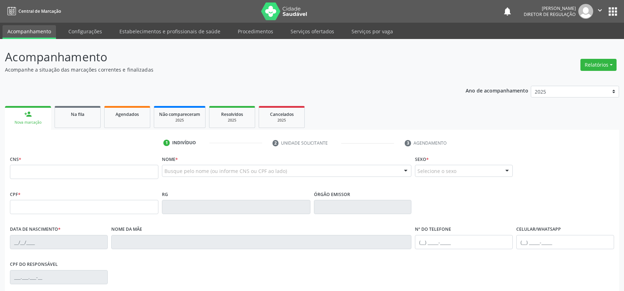  What do you see at coordinates (180, 114) in the screenshot?
I see `span: Não compareceram` at bounding box center [180, 114].